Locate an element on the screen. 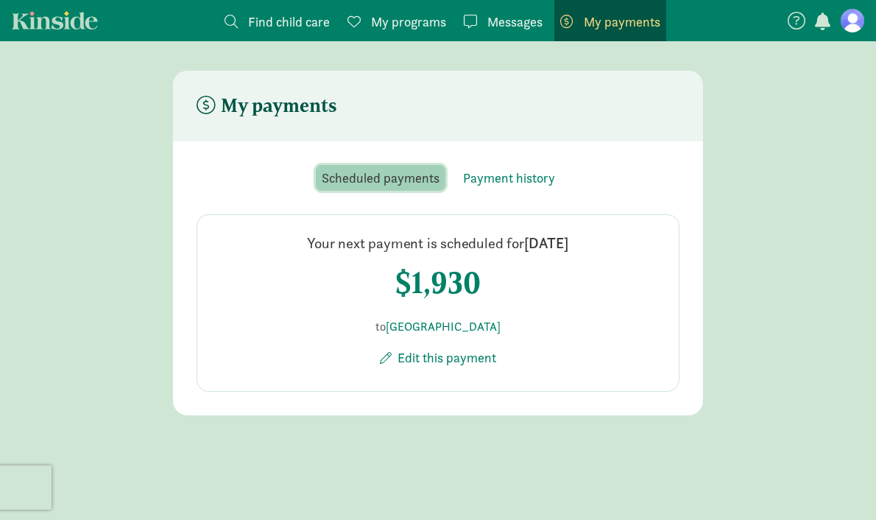 This screenshot has height=520, width=876. h4: My payments is located at coordinates (267, 106).